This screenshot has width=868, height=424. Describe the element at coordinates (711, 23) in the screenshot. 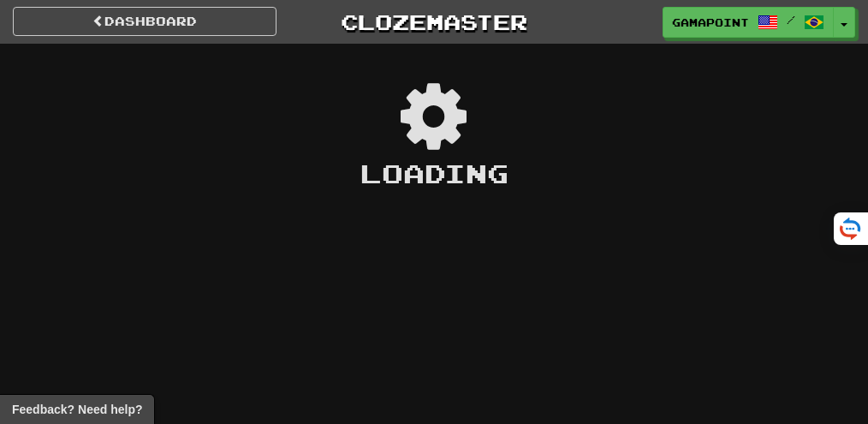

I see `span: GamaPoint` at that location.